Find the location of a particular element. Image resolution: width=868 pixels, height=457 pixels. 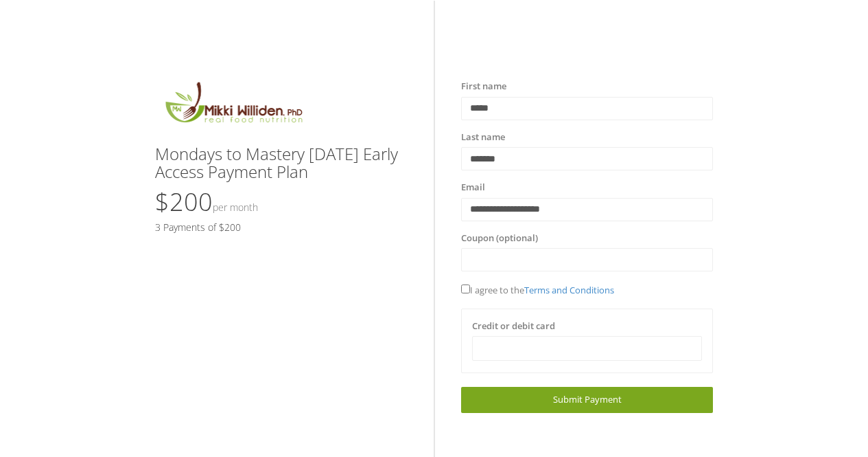

small: Per Month is located at coordinates (235, 207).